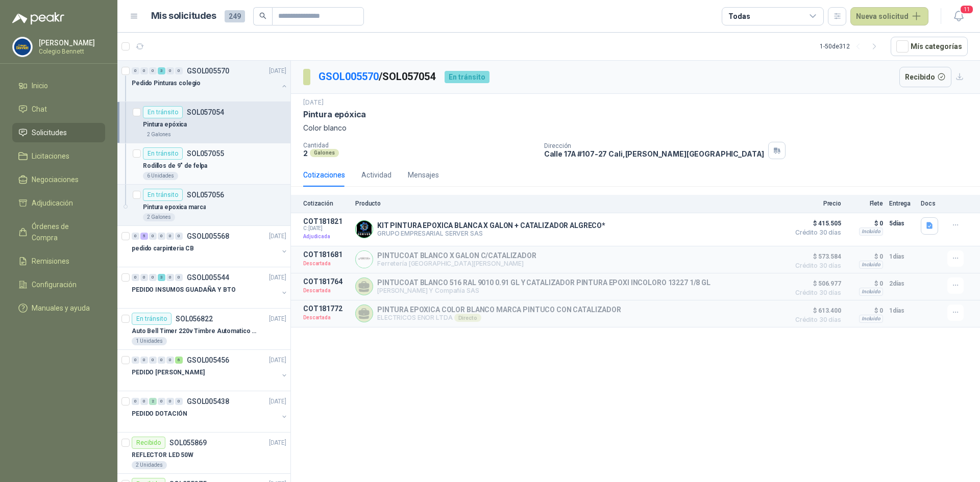 The image size is (980, 482). What do you see at coordinates (59, 284) in the screenshot?
I see `a: Configuración` at bounding box center [59, 284].